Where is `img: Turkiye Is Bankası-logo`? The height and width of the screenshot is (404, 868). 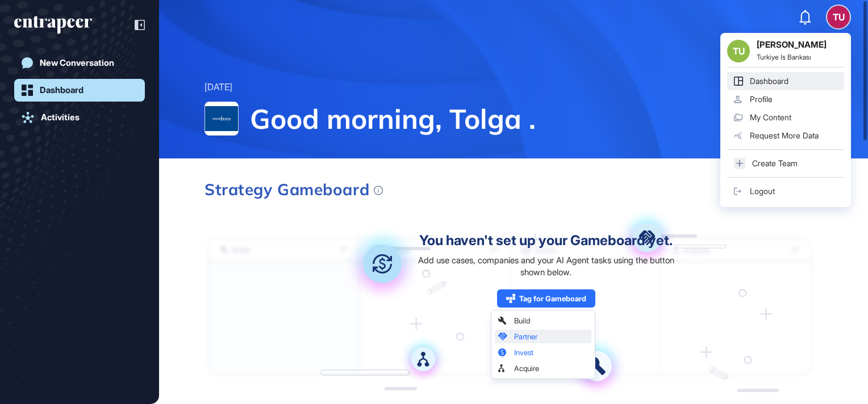
img: Turkiye Is Bankası-logo is located at coordinates (221, 118).